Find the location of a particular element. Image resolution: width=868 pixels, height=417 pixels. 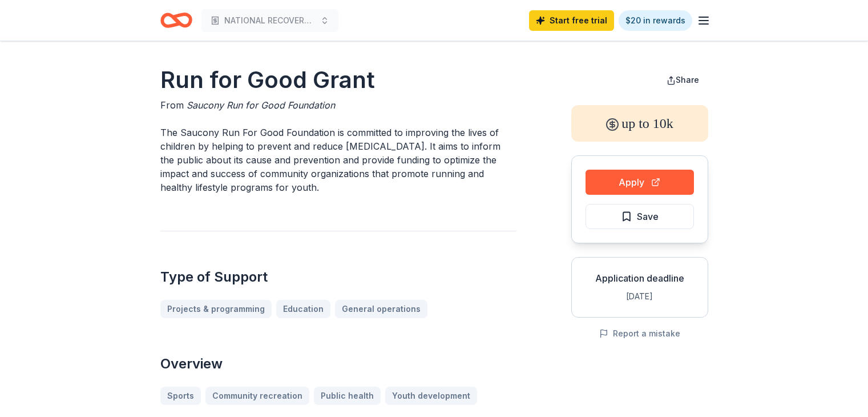

a: General operations is located at coordinates (381, 309).